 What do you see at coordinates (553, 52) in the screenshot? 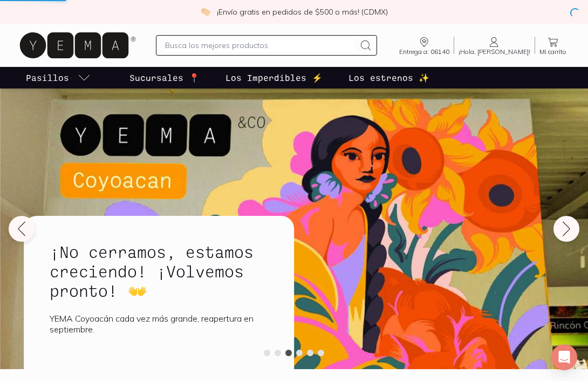
I see `span: Mi carrito` at bounding box center [553, 52].